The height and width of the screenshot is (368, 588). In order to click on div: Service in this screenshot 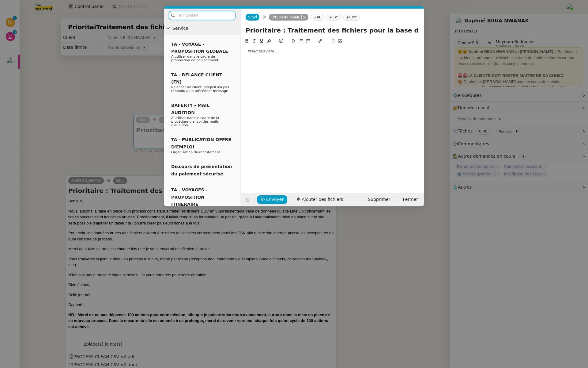, I will do `click(202, 28)`.